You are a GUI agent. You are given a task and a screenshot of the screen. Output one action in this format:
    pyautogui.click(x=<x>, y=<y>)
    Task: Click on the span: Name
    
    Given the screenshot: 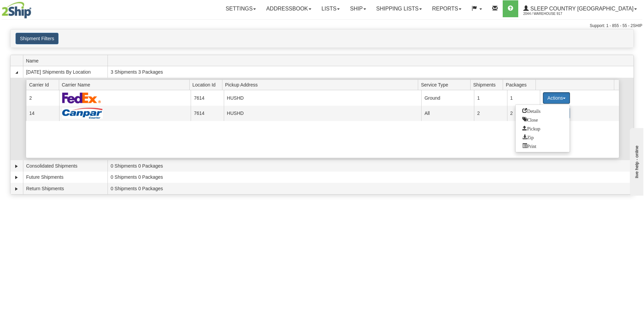 What is the action you would take?
    pyautogui.click(x=67, y=61)
    